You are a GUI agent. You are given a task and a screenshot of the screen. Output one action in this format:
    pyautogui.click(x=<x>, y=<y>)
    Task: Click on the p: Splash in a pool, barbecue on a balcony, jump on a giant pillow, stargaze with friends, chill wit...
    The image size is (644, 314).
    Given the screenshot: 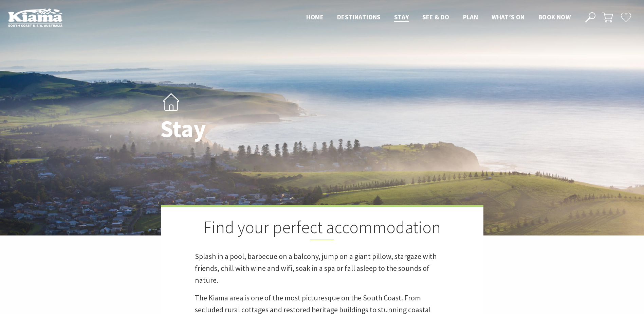 What is the action you would take?
    pyautogui.click(x=323, y=268)
    